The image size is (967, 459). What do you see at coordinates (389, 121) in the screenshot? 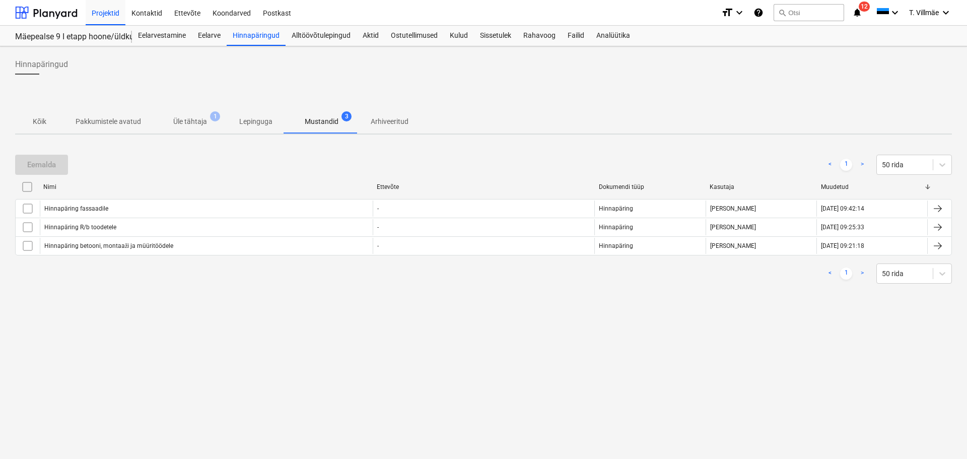
I see `p: Arhiveeritud` at bounding box center [389, 121].